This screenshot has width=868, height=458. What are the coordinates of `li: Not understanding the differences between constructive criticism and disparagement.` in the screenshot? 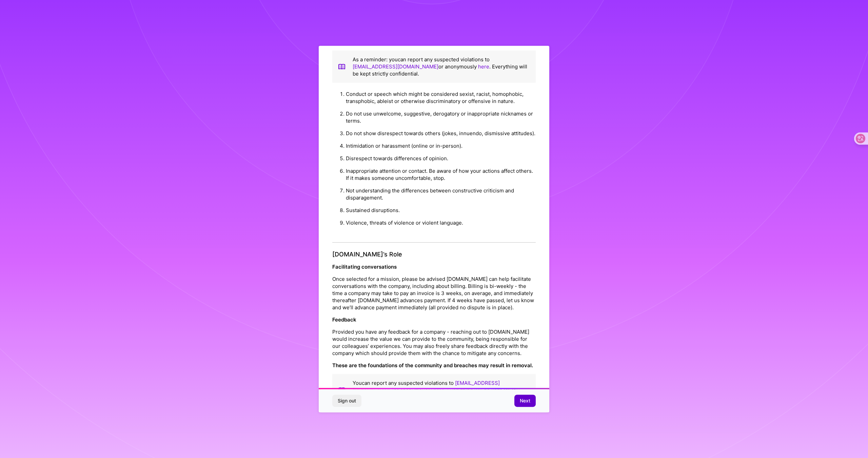 It's located at (441, 194).